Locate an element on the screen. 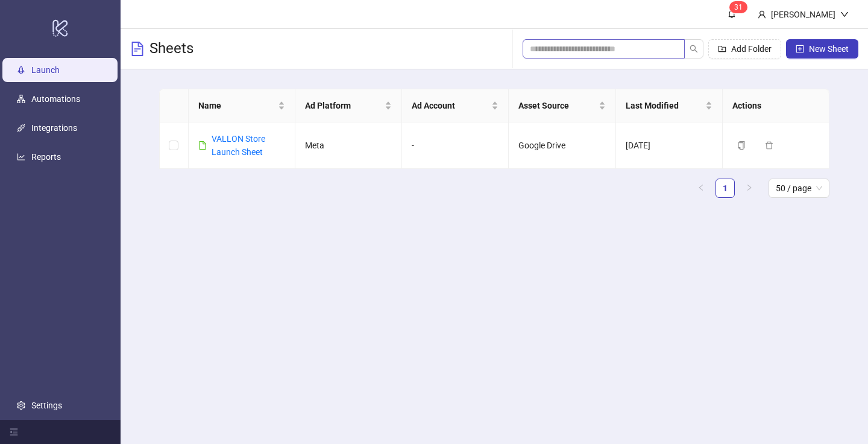  span: Name is located at coordinates (237, 105).